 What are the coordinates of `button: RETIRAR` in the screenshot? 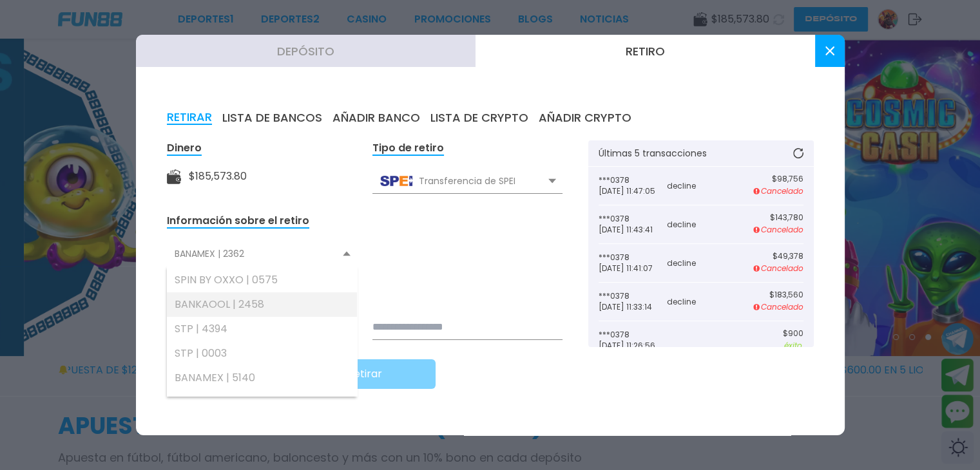 It's located at (190, 118).